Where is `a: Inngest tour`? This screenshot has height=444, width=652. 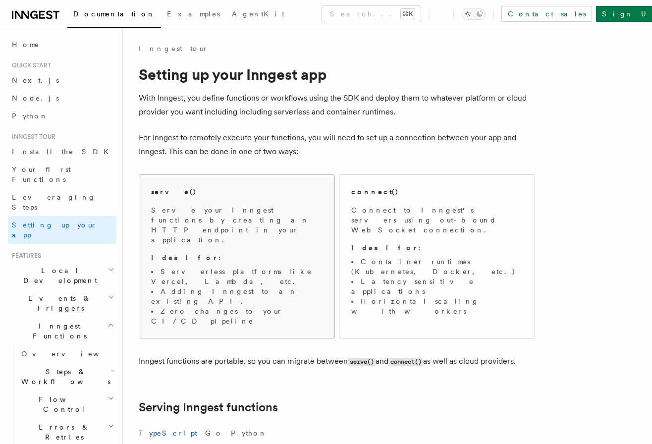
a: Inngest tour is located at coordinates (173, 49).